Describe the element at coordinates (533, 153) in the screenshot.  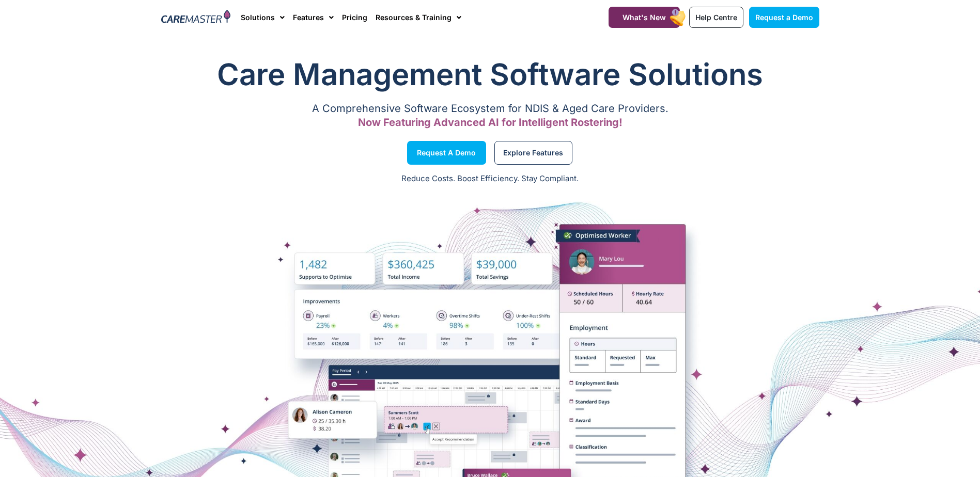
I see `a: Explore Features` at that location.